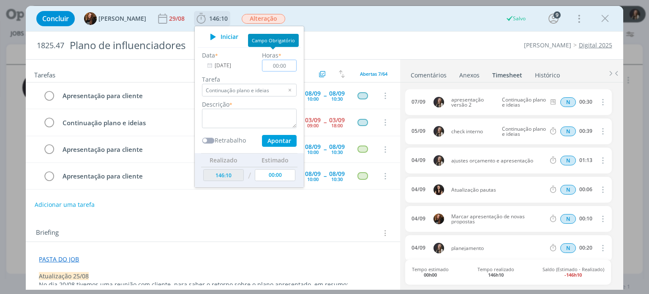 This screenshot has width=649, height=294. I want to click on button: Adicionar uma tarefa, so click(65, 204).